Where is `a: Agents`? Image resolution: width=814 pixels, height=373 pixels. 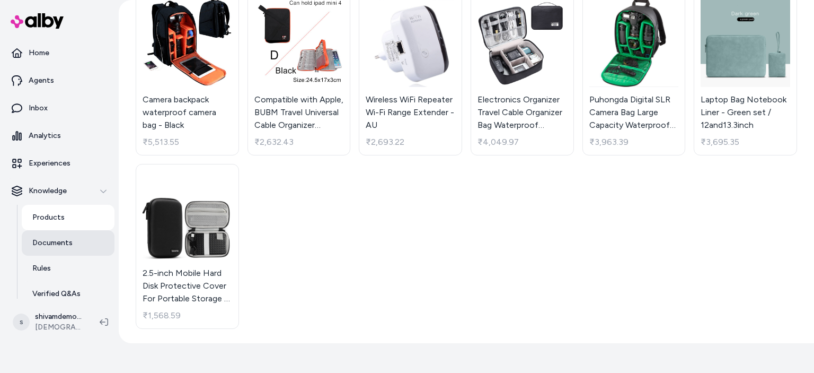 a: Agents is located at coordinates (59, 81).